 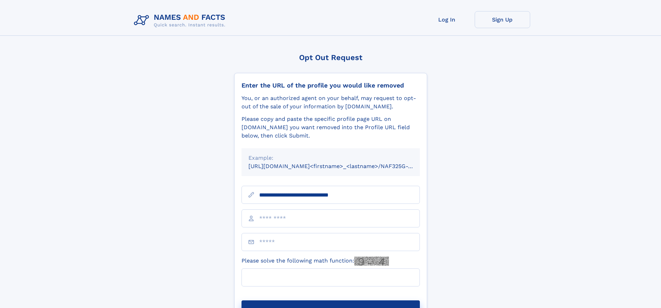 I want to click on div: Opt Out Request, so click(x=331, y=57).